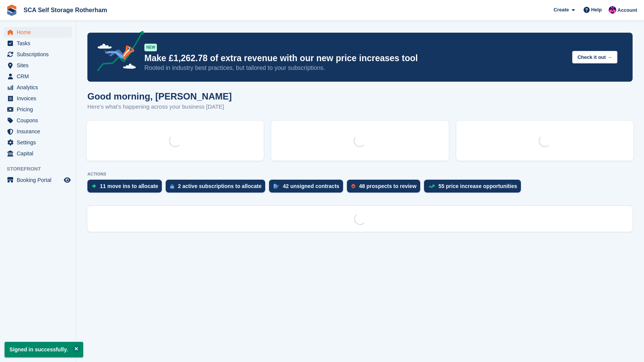  Describe the element at coordinates (597, 10) in the screenshot. I see `span: Help` at that location.